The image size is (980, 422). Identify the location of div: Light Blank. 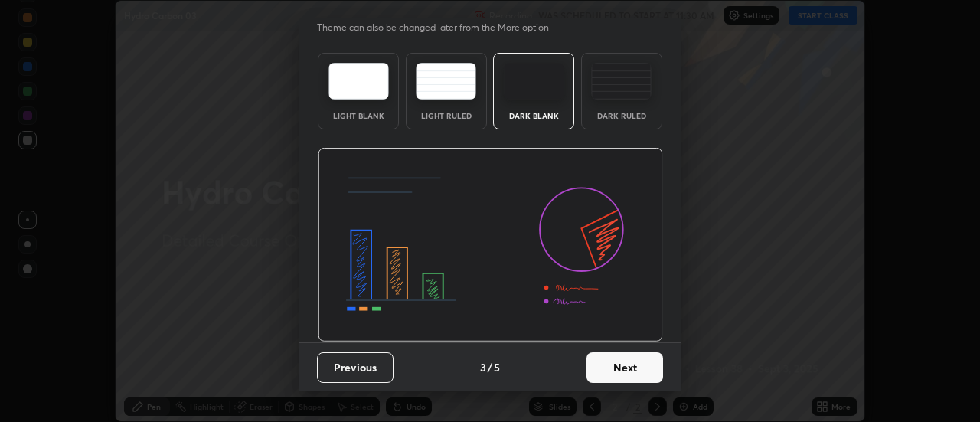
(359, 116).